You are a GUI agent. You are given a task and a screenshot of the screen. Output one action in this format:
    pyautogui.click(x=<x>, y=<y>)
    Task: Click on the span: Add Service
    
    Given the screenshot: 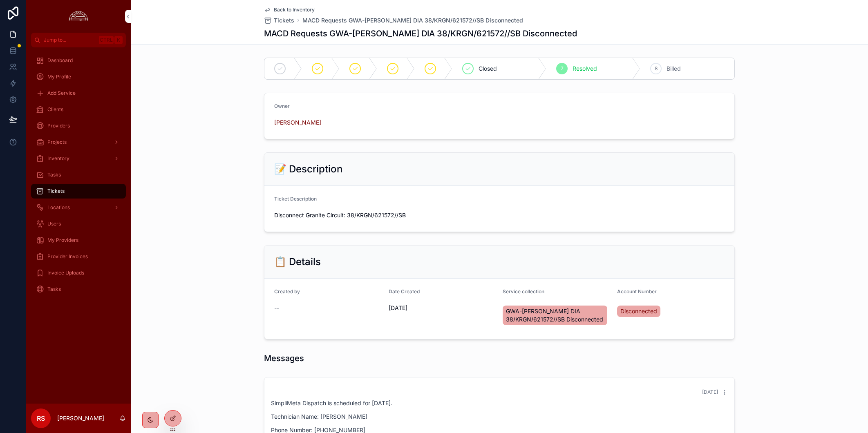 What is the action you would take?
    pyautogui.click(x=61, y=93)
    